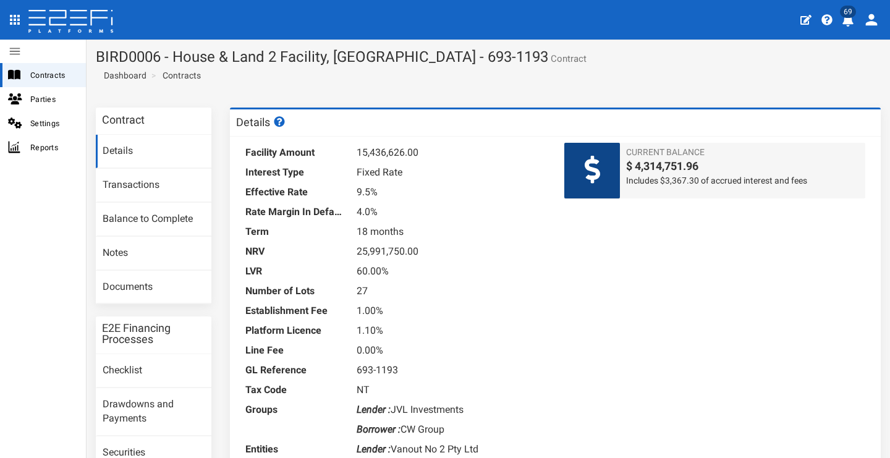  Describe the element at coordinates (123, 120) in the screenshot. I see `h3: Contract` at that location.